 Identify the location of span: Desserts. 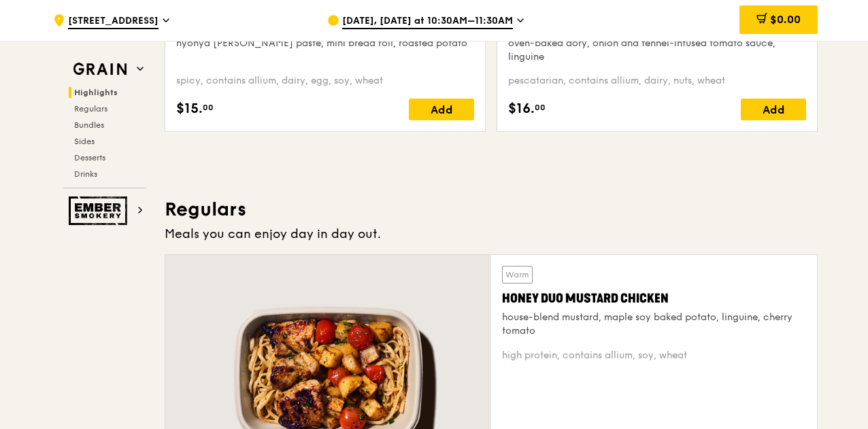
(90, 158).